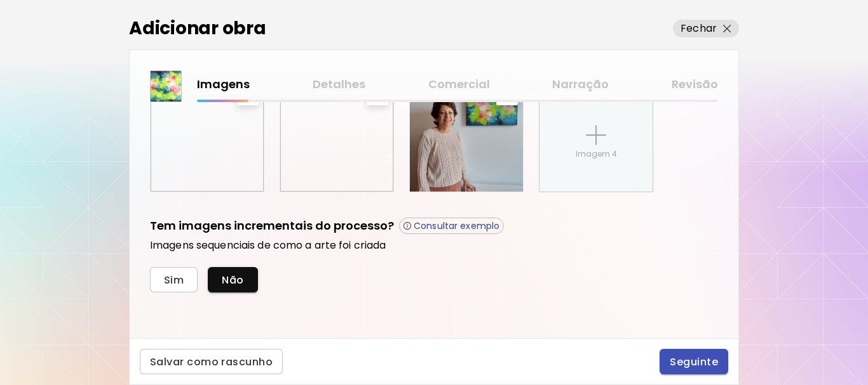  I want to click on h5: Tem imagens incrementais do processo?, so click(272, 226).